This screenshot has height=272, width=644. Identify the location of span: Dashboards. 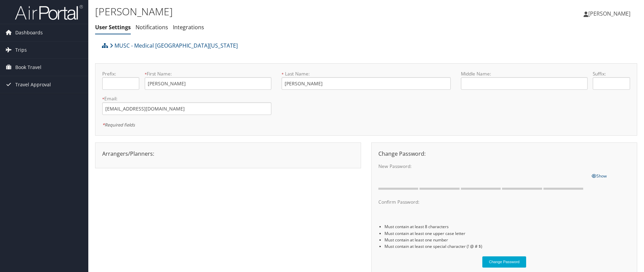
(29, 32).